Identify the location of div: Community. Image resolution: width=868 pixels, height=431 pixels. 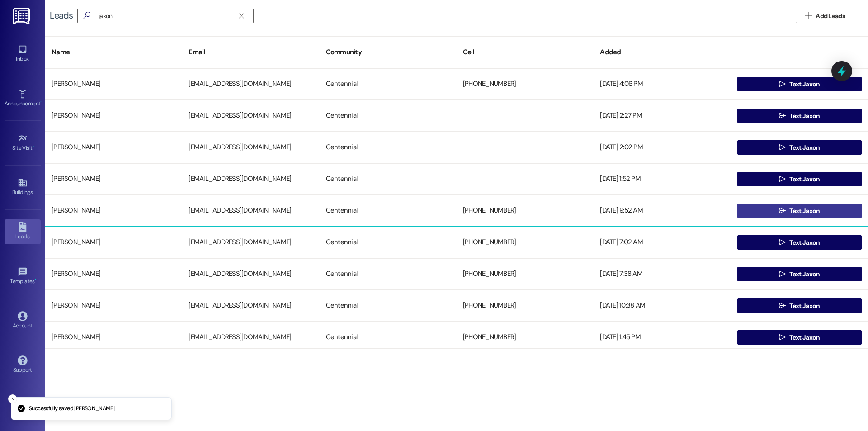
(388, 52).